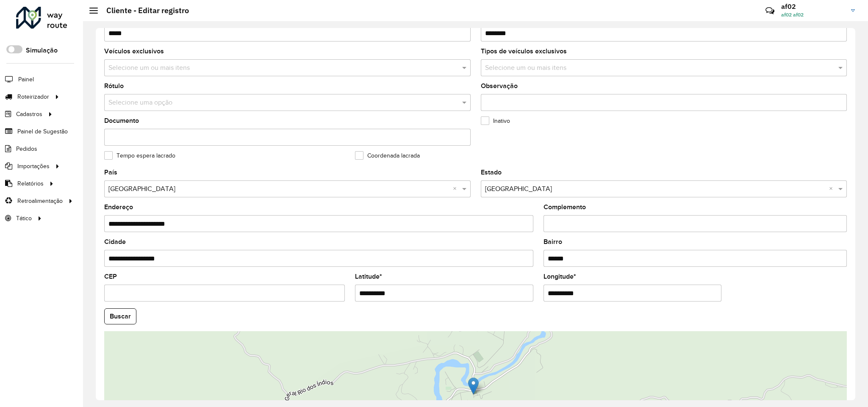  Describe the element at coordinates (553, 242) in the screenshot. I see `label: Bairro` at that location.